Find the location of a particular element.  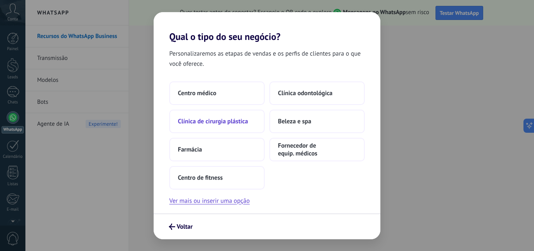

h2: Qual o tipo do seu negócio? is located at coordinates (267, 27).